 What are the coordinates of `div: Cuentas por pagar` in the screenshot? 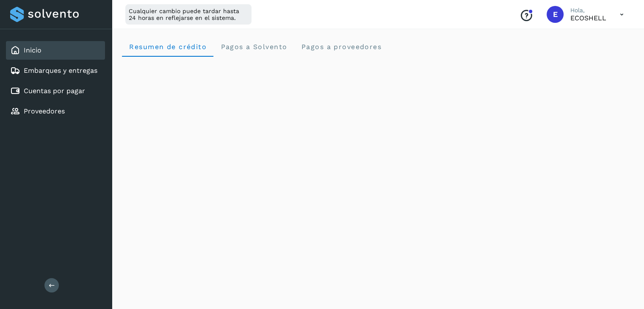 It's located at (56, 91).